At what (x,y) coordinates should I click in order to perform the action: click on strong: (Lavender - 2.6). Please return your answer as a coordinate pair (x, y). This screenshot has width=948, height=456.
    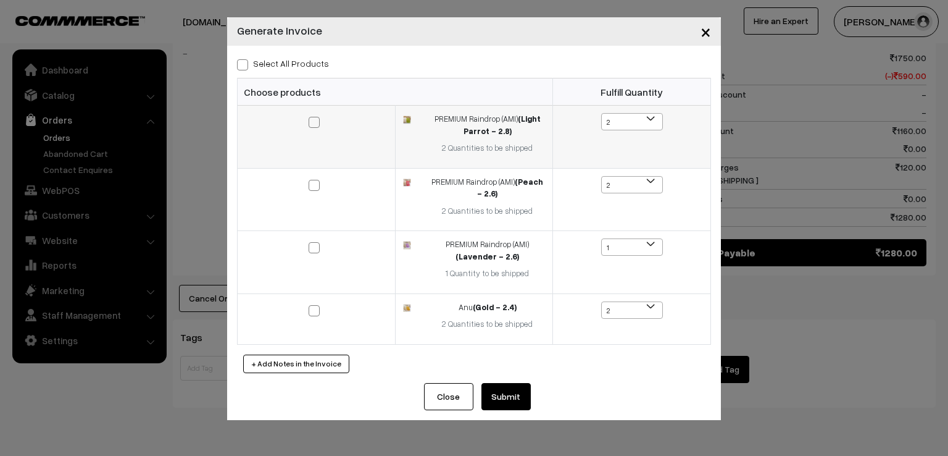
    Looking at the image, I should click on (487, 256).